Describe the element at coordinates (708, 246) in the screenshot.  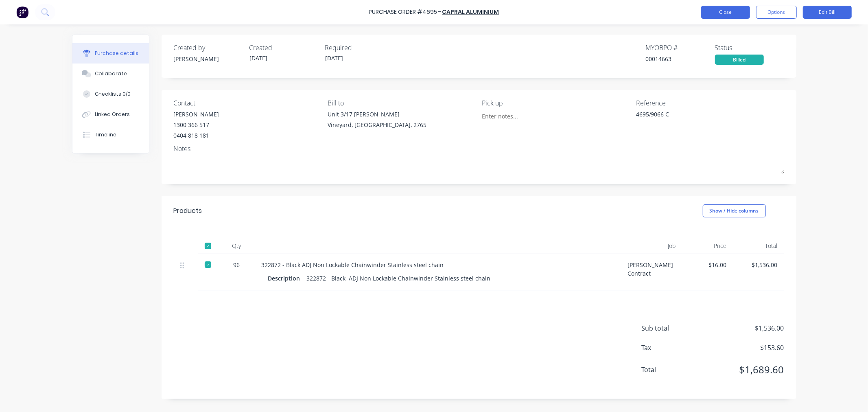
I see `div: Price` at that location.